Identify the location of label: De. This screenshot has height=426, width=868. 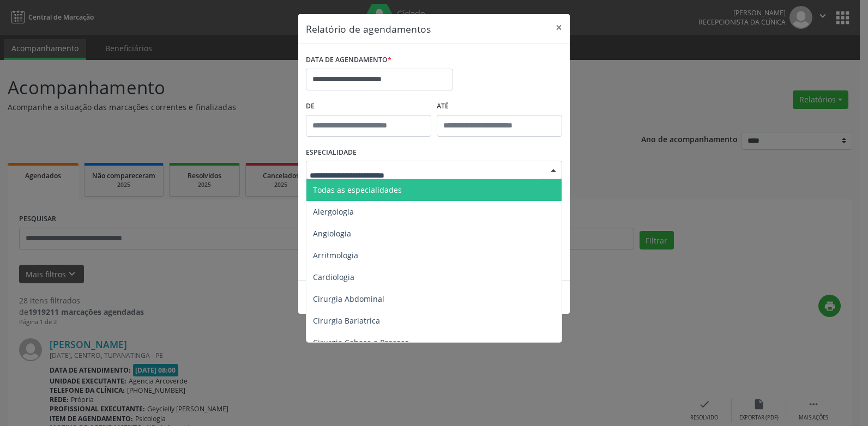
(368, 106).